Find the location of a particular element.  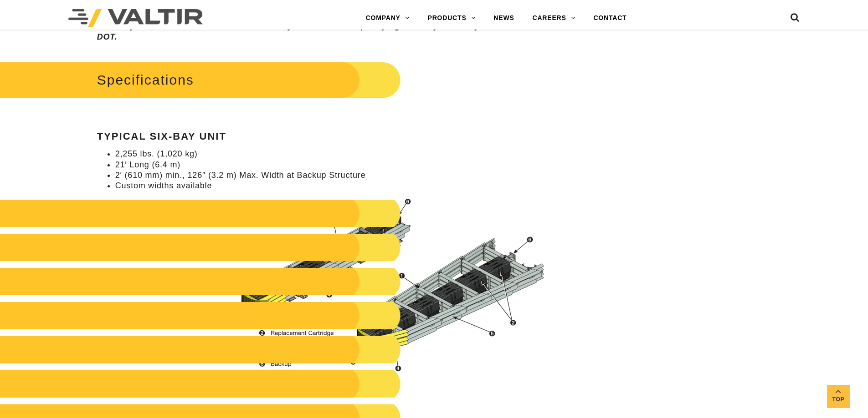

a: Top is located at coordinates (838, 397).